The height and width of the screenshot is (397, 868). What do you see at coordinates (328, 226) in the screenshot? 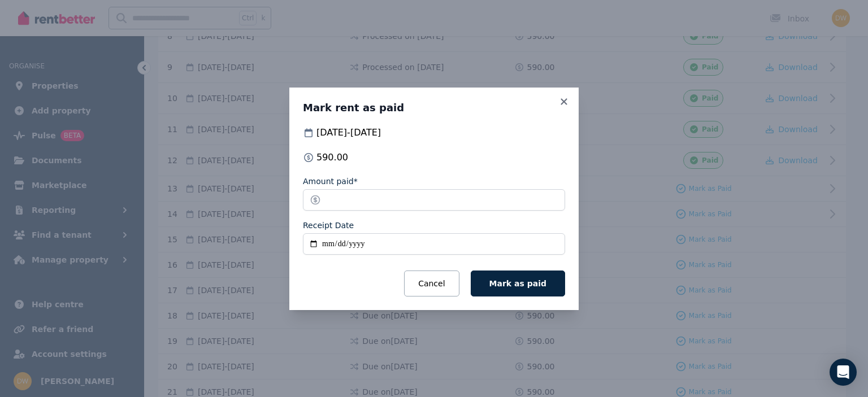
I see `label: Receipt Date` at bounding box center [328, 226].